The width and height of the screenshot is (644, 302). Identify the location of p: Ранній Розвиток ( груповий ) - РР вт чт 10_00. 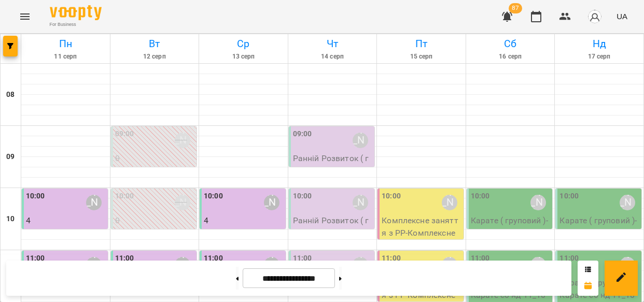
(333, 232).